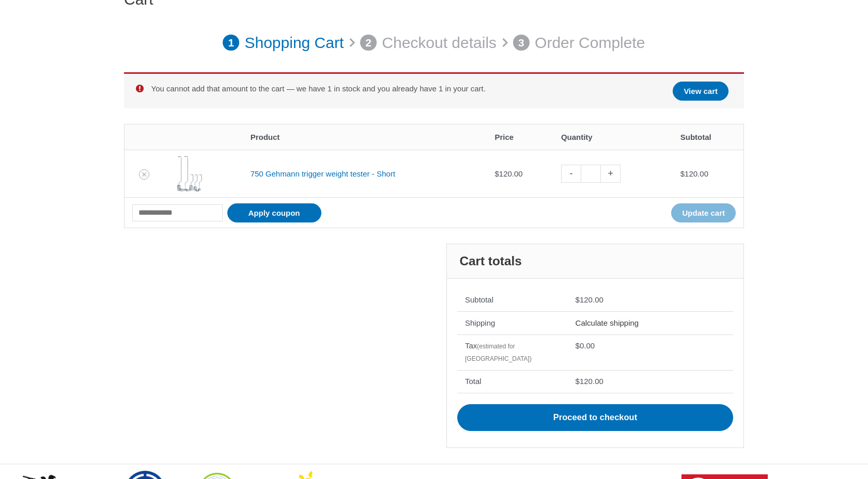 This screenshot has height=479, width=868. What do you see at coordinates (323, 173) in the screenshot?
I see `a: 750 Gehmann trigger weight tester - Short` at bounding box center [323, 173].